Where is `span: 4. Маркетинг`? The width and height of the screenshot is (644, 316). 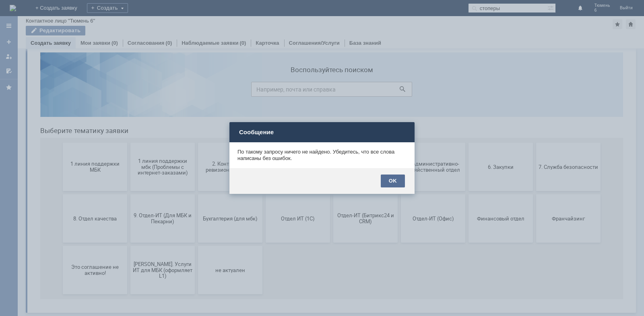 span: 4. Маркетинг is located at coordinates (332, 121).